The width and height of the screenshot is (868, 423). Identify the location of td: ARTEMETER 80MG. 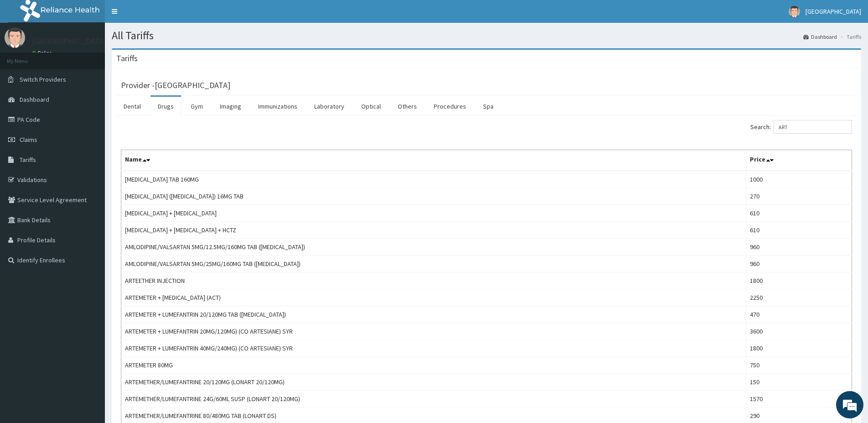
(434, 365).